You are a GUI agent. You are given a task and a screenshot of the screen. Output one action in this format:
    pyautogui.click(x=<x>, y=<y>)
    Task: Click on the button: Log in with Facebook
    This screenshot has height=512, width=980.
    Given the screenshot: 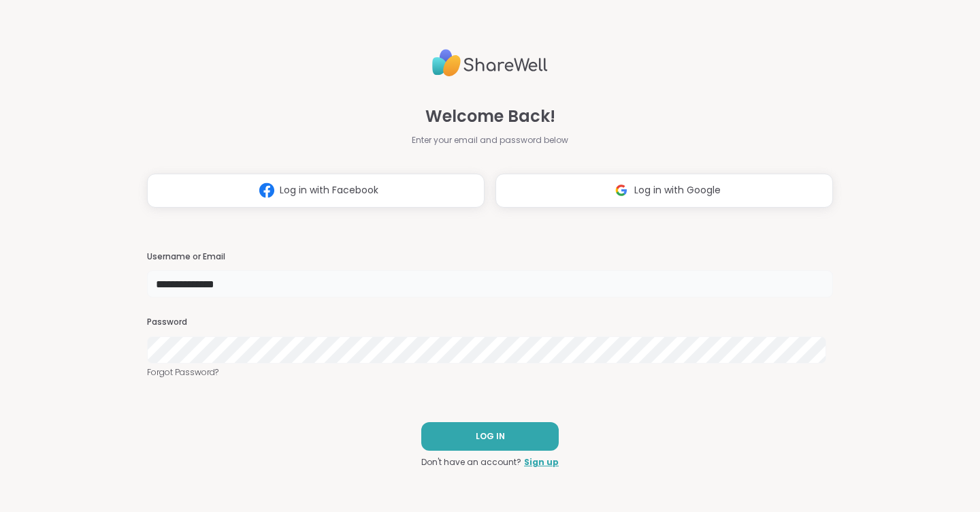 What is the action you would take?
    pyautogui.click(x=315, y=191)
    